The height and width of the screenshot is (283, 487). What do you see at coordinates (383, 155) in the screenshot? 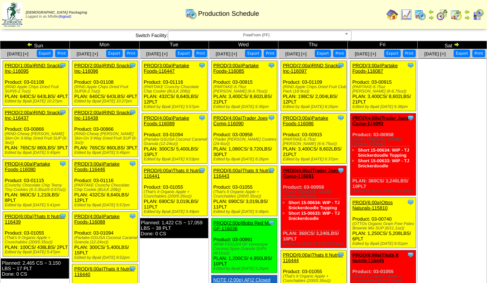
I see `div: Product: 03-00958 PLAN: 360CS / 3,240LBS / 10PLT` at bounding box center [383, 155].